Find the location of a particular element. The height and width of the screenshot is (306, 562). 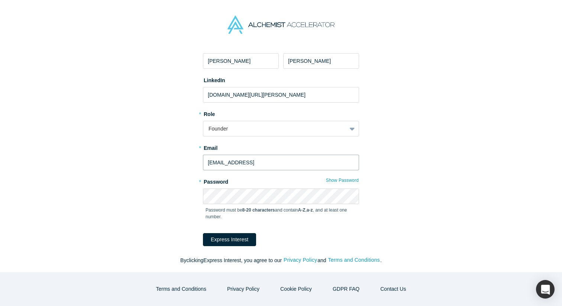

label: LinkedIn is located at coordinates (214, 79).